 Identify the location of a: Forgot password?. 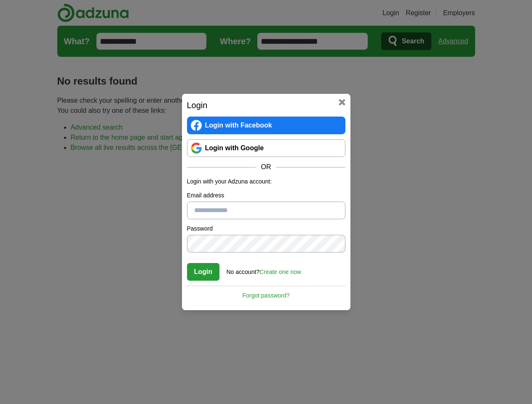
(266, 293).